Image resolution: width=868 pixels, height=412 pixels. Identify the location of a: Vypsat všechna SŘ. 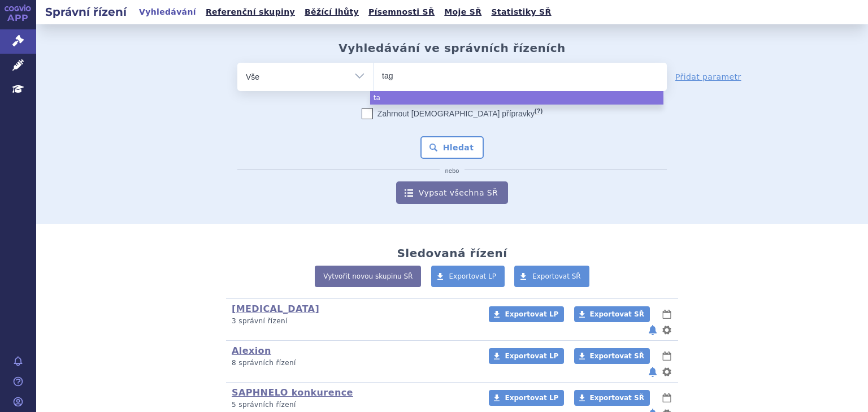
(452, 193).